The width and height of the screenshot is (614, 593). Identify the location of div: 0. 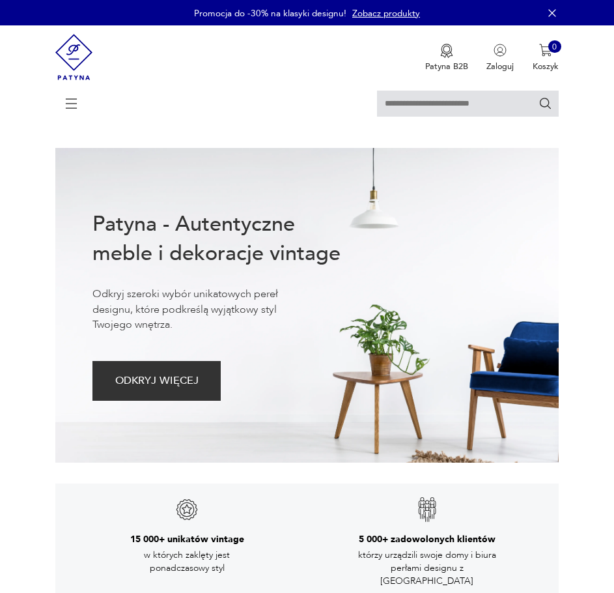
(555, 47).